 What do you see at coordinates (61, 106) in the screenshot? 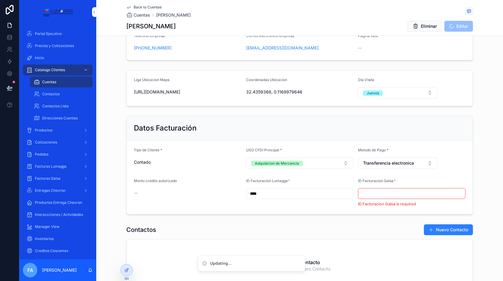
I see `a: Contactos Lista` at bounding box center [61, 106].